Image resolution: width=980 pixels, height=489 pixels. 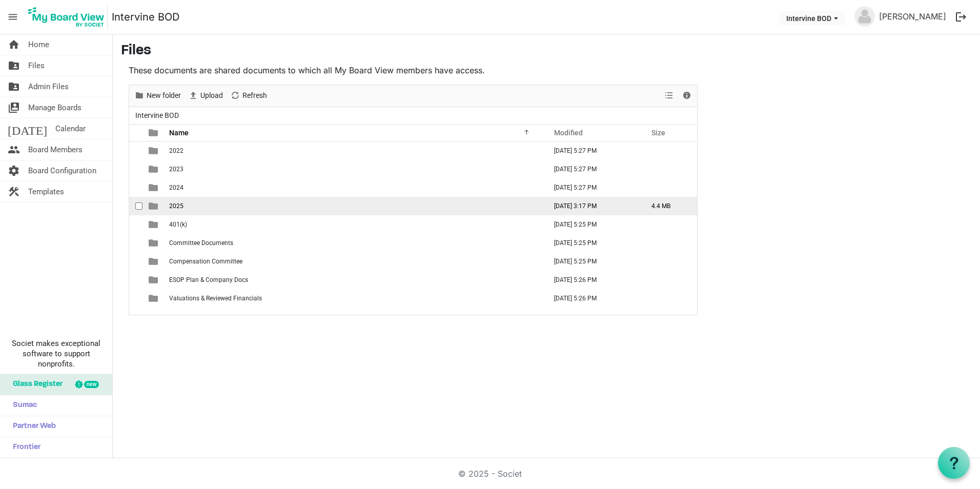 What do you see at coordinates (205, 96) in the screenshot?
I see `div: Upload` at bounding box center [205, 96].